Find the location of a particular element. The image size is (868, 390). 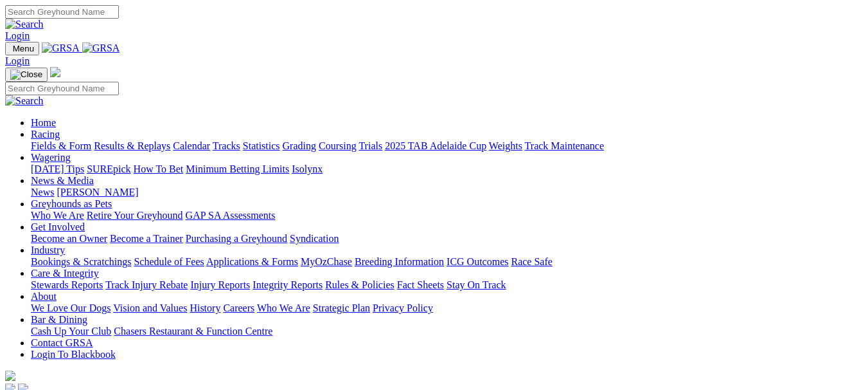

div: Racing is located at coordinates (446, 146).